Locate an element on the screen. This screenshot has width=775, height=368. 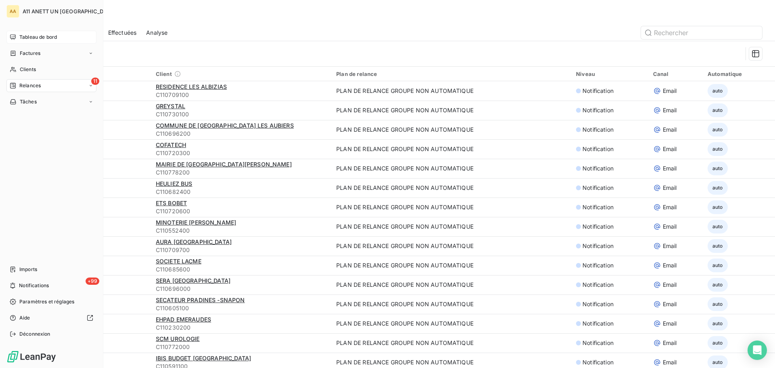
span: EHPAD EMERAUDES is located at coordinates (183, 319).